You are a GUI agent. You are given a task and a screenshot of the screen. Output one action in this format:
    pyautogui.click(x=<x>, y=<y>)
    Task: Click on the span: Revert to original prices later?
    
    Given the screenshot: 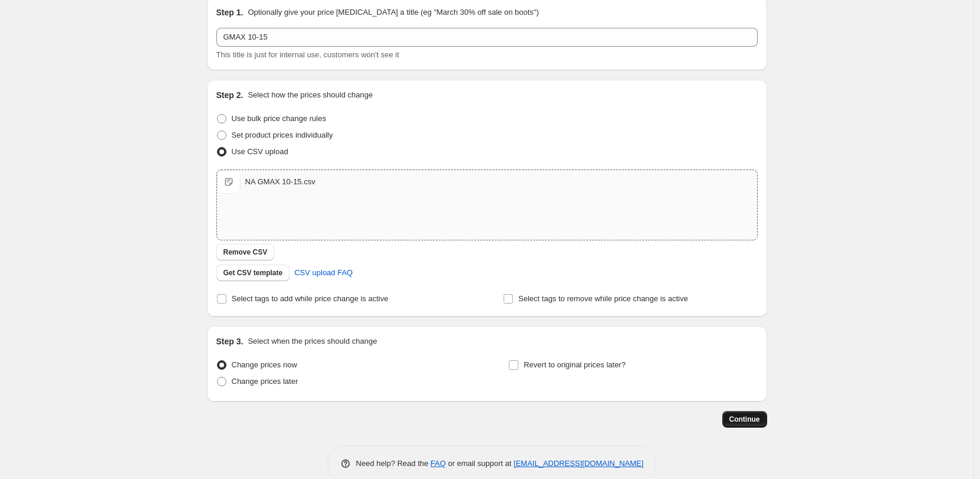 What is the action you would take?
    pyautogui.click(x=574, y=365)
    